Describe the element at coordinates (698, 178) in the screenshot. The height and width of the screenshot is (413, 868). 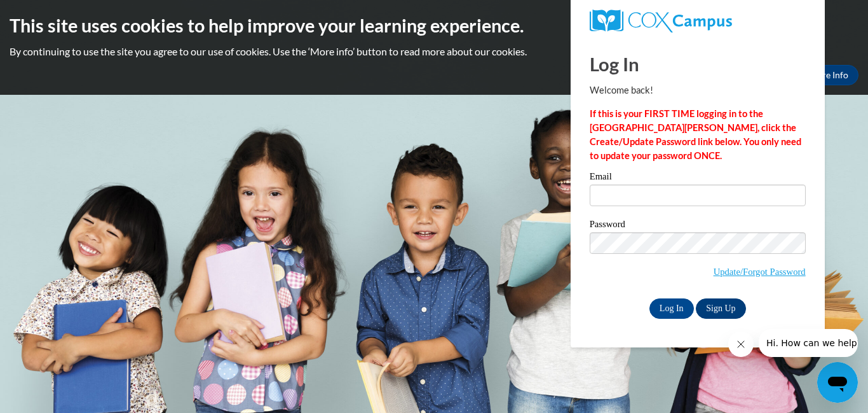
I see `label: Email` at that location.